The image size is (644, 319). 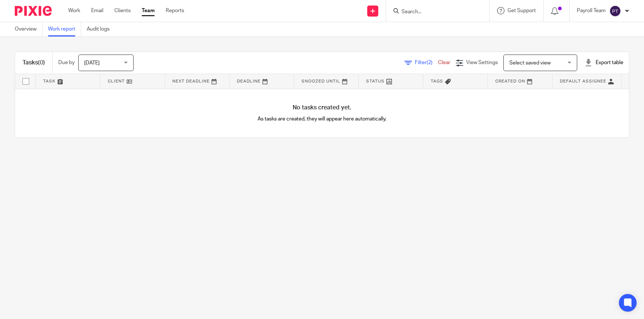 What do you see at coordinates (437, 81) in the screenshot?
I see `span: Tags` at bounding box center [437, 81].